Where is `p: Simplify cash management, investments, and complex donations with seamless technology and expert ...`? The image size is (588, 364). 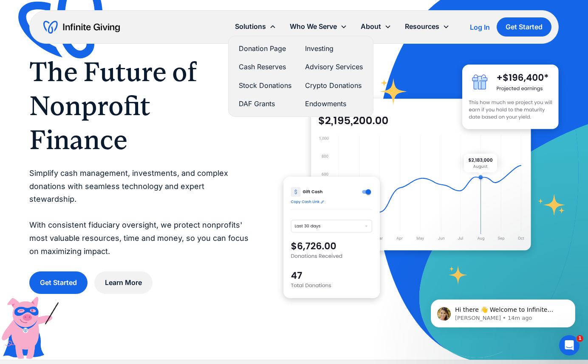 p: Simplify cash management, investments, and complex donations with seamless technology and expert ... is located at coordinates (139, 212).